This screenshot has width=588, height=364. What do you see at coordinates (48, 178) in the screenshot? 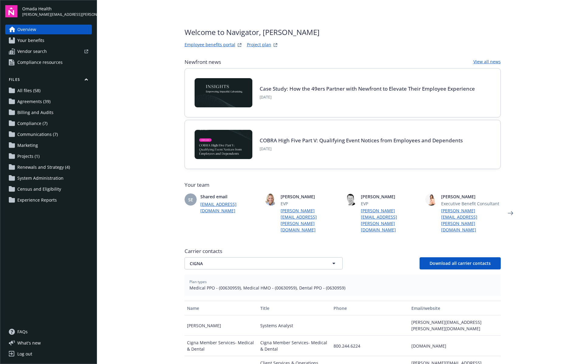
I see `a: System Administration` at bounding box center [48, 178].